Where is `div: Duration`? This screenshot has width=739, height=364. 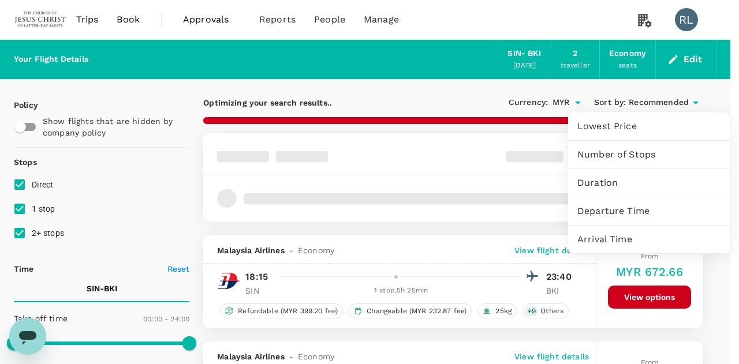 div: Duration is located at coordinates (649, 183).